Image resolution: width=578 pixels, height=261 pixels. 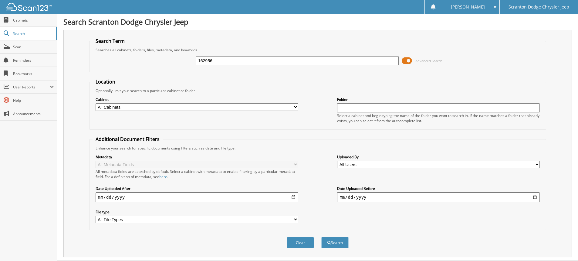 I want to click on div: Optionally limit your search to a particular cabinet or folder, so click(x=318, y=90).